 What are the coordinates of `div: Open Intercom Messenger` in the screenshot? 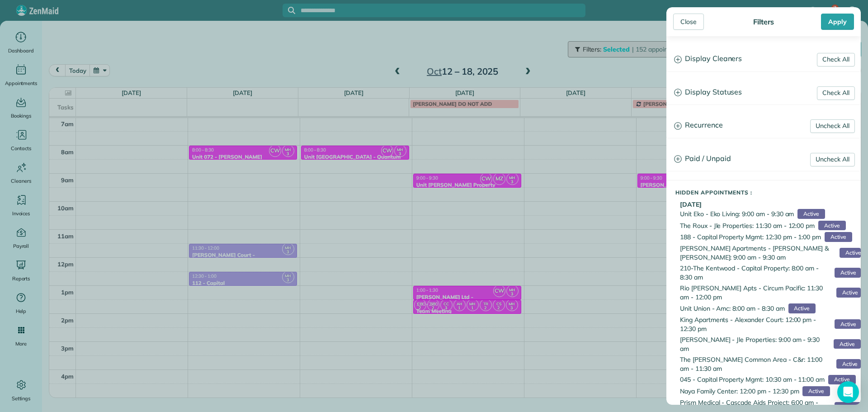 It's located at (848, 392).